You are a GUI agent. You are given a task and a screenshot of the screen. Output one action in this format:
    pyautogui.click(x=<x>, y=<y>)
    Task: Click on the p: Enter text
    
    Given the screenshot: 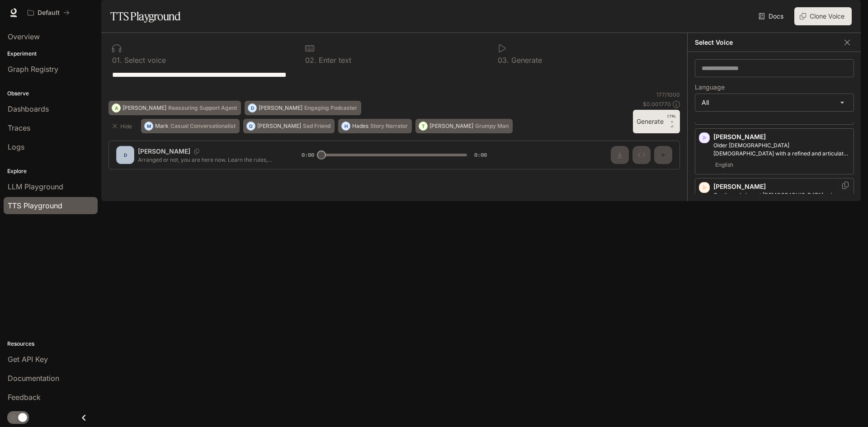 What is the action you would take?
    pyautogui.click(x=334, y=60)
    